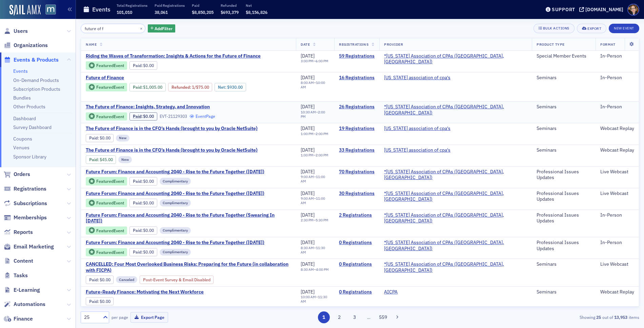  Describe the element at coordinates (25, 218) in the screenshot. I see `a: Memberships` at that location.